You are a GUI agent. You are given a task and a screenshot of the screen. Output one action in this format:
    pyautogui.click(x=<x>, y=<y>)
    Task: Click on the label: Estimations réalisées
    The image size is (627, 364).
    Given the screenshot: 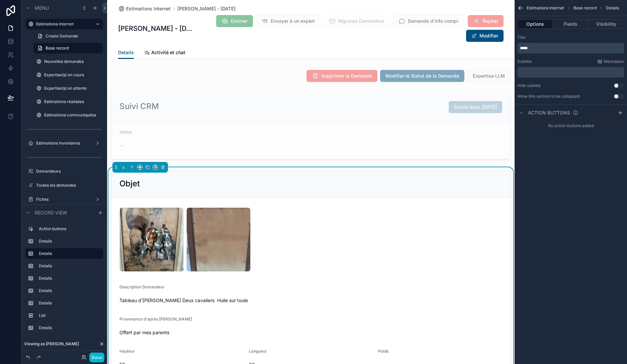 What is the action you would take?
    pyautogui.click(x=73, y=101)
    